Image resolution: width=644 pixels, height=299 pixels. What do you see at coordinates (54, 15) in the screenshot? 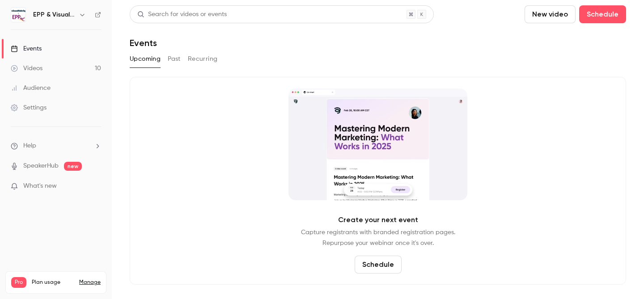
I see `h6: EPP & Visualfabriq` at bounding box center [54, 15].